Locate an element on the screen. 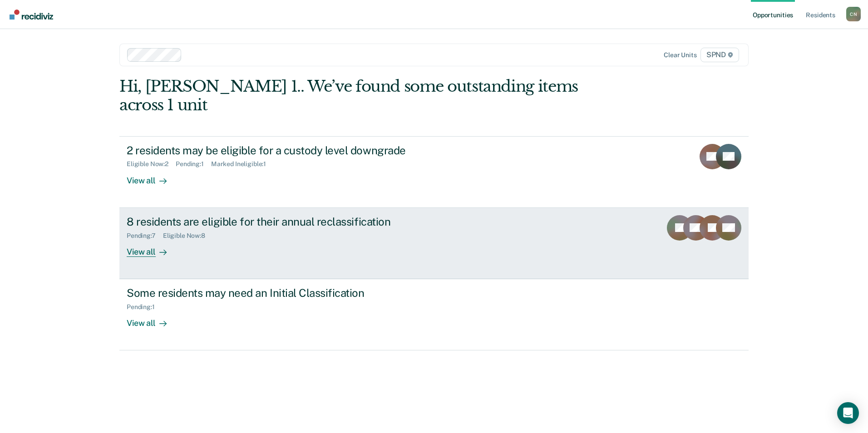 This screenshot has width=868, height=433. div: Eligible Now : 2 is located at coordinates (151, 164).